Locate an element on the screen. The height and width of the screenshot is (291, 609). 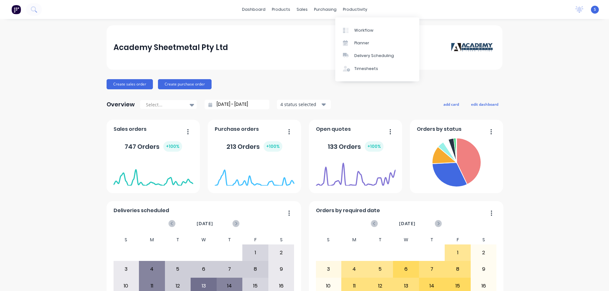
button: add card is located at coordinates (451, 104).